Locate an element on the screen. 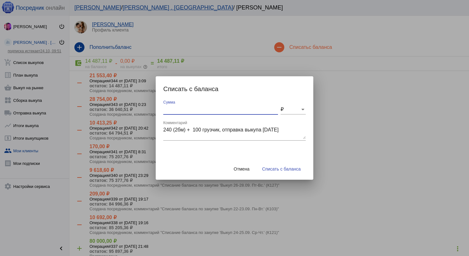 The height and width of the screenshot is (256, 469). span: Списать с баланса is located at coordinates (281, 169).